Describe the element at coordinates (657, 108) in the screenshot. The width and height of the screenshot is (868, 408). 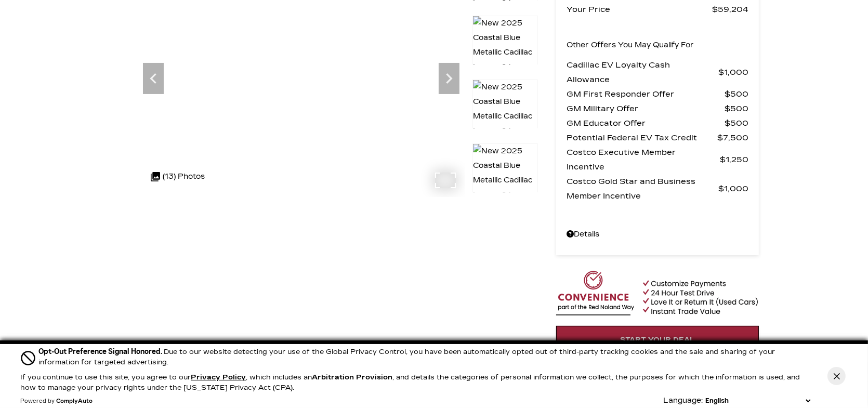
I see `a: GM Military Offer $500` at that location.